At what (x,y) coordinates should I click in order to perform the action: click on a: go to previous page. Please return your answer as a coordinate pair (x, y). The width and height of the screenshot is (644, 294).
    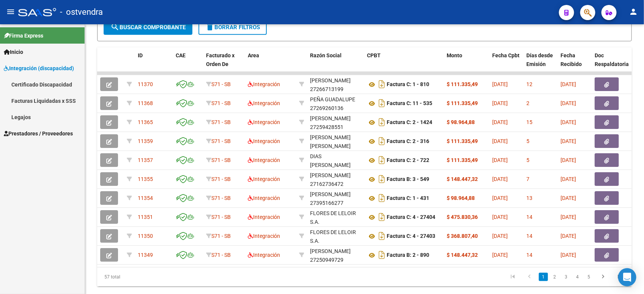
    Looking at the image, I should click on (529, 277).